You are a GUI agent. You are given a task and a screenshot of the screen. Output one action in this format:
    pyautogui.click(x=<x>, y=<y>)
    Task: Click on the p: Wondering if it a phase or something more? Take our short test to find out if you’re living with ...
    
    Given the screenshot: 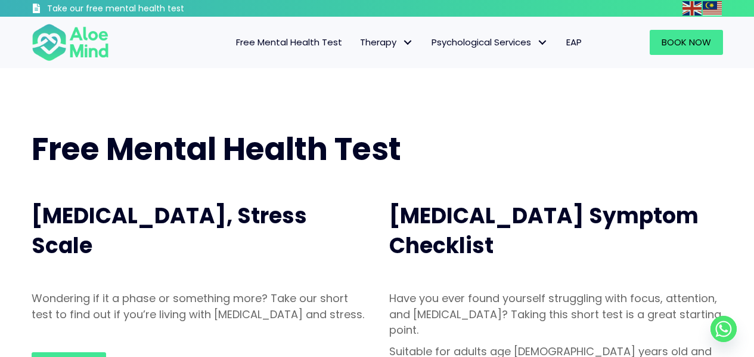 What is the action you would take?
    pyautogui.click(x=199, y=306)
    